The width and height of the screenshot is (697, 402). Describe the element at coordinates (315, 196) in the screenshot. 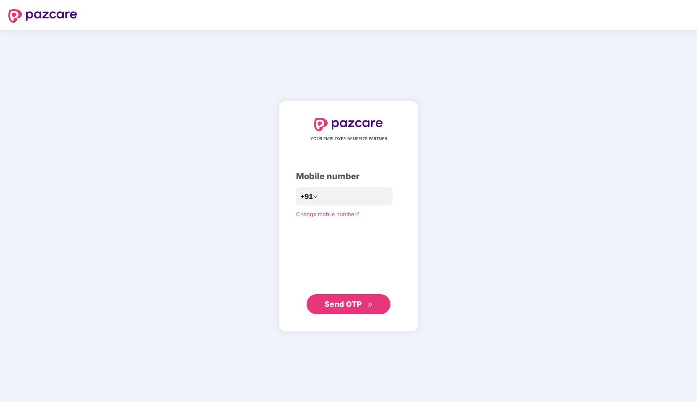

I see `span: down` at that location.